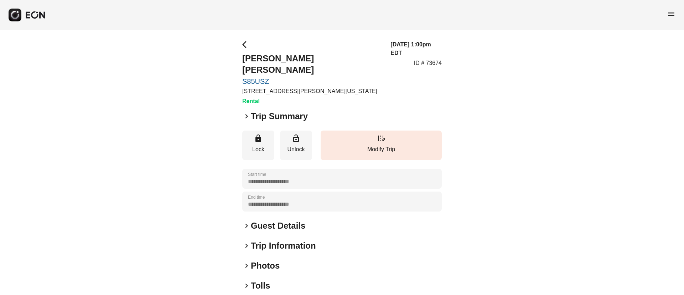  Describe the element at coordinates (279, 116) in the screenshot. I see `h2: Trip Summary` at that location.